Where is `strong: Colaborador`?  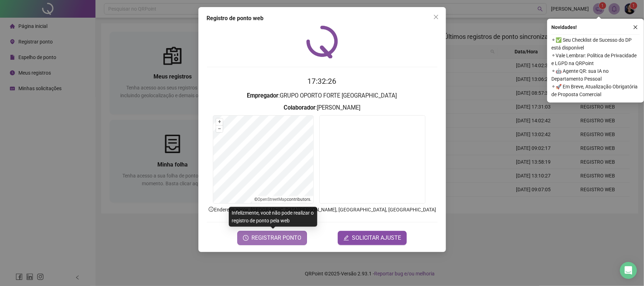
strong: Colaborador is located at coordinates (299, 108).